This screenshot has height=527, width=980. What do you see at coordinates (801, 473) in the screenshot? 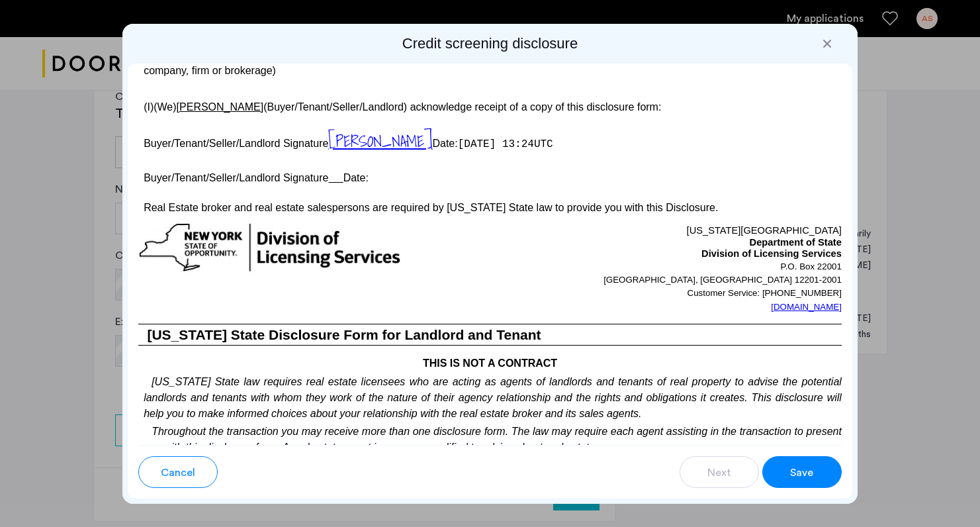
I see `span: Save` at bounding box center [801, 473].